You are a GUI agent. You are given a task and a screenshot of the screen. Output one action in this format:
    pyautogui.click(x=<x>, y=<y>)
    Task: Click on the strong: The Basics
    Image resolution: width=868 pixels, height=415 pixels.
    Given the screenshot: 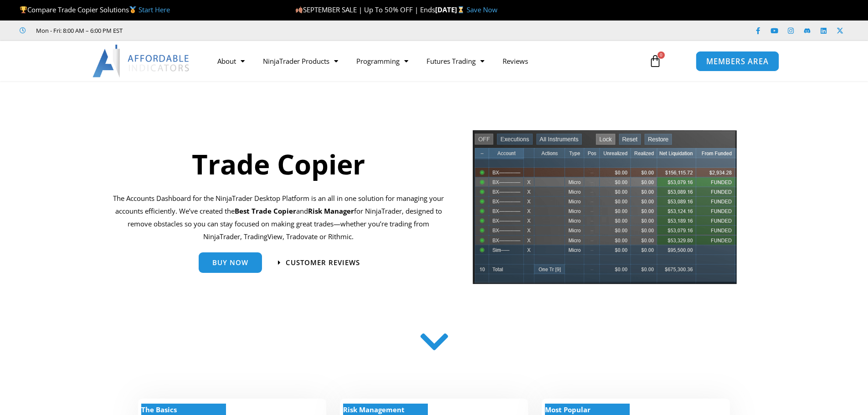 What is the action you would take?
    pyautogui.click(x=159, y=410)
    